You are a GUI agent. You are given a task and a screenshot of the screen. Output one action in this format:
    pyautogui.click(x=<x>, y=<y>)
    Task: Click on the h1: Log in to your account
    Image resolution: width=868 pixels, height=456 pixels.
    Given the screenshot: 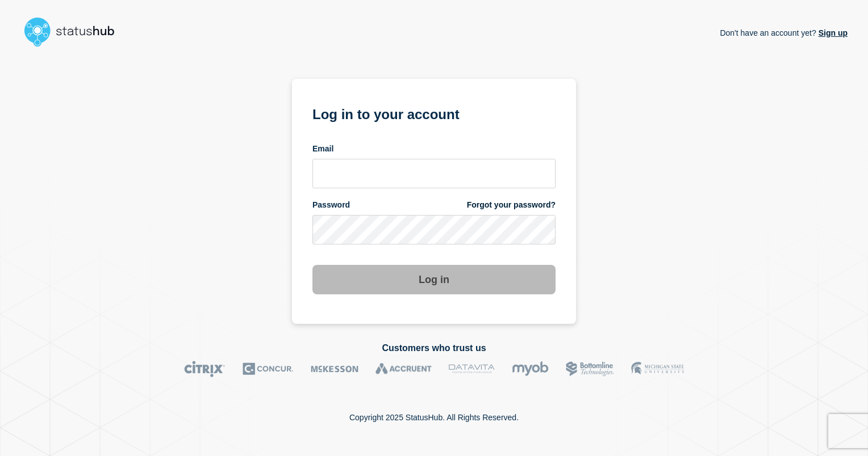 What is the action you would take?
    pyautogui.click(x=434, y=113)
    